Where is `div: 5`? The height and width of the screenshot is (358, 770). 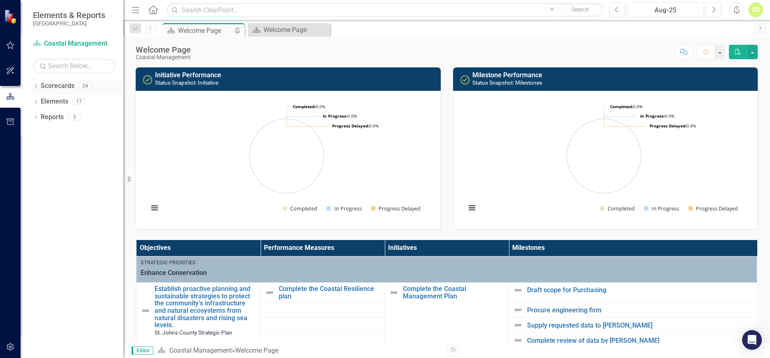
div: 5 is located at coordinates (74, 117).